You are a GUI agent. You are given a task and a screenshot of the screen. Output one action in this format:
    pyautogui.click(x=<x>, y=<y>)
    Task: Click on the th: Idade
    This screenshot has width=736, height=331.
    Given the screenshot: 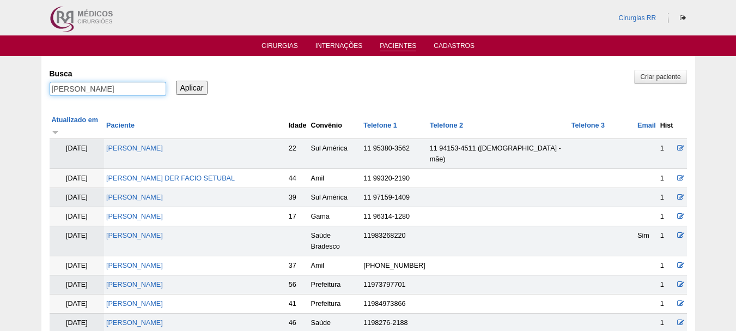 What is the action you would take?
    pyautogui.click(x=298, y=125)
    